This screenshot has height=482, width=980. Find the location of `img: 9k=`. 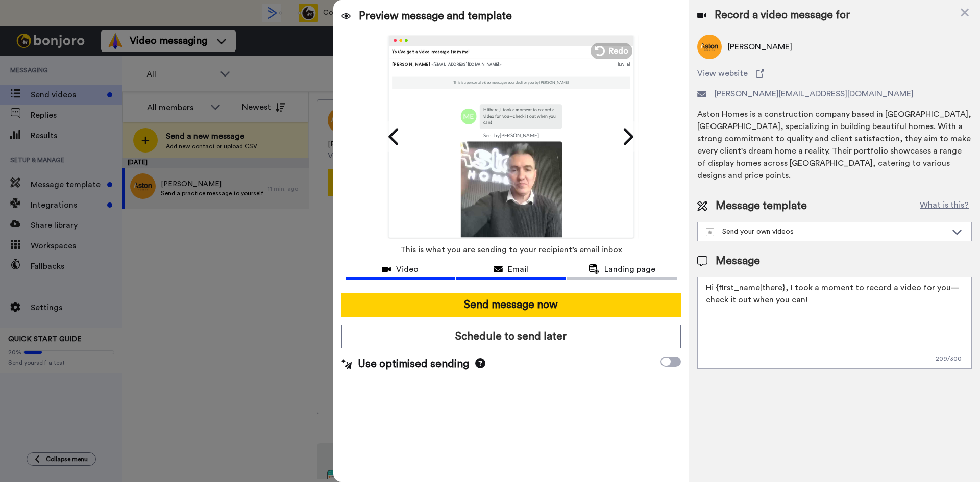

img: 9k= is located at coordinates (511, 192).